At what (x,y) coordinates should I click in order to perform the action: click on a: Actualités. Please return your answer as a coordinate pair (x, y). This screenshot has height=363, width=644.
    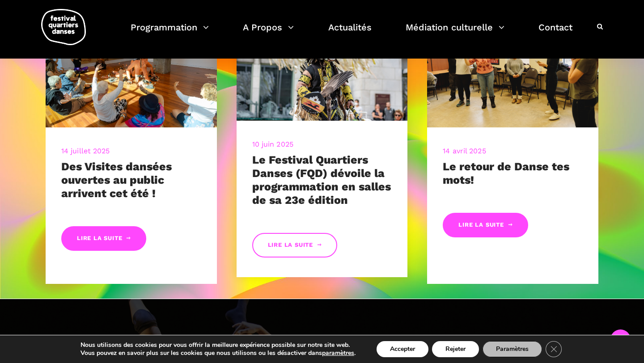
    Looking at the image, I should click on (350, 33).